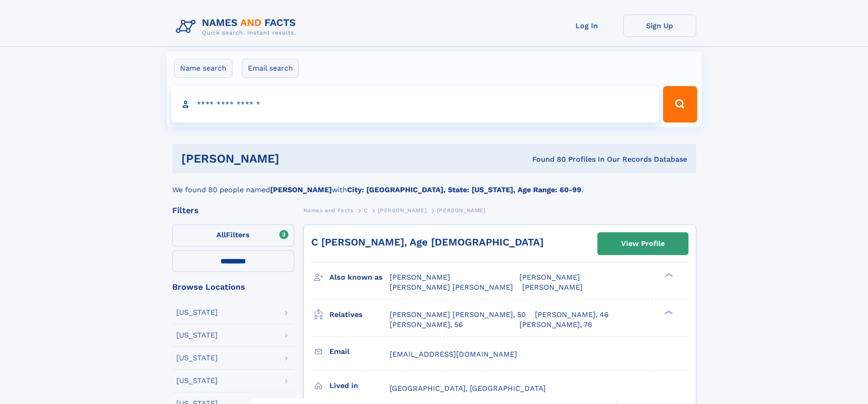 This screenshot has width=868, height=404. Describe the element at coordinates (643, 243) in the screenshot. I see `a: View Profile` at that location.